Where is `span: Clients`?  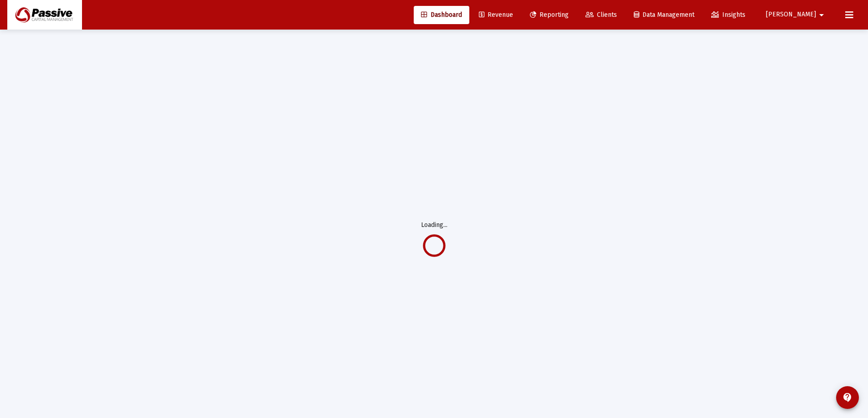 span: Clients is located at coordinates (601, 14).